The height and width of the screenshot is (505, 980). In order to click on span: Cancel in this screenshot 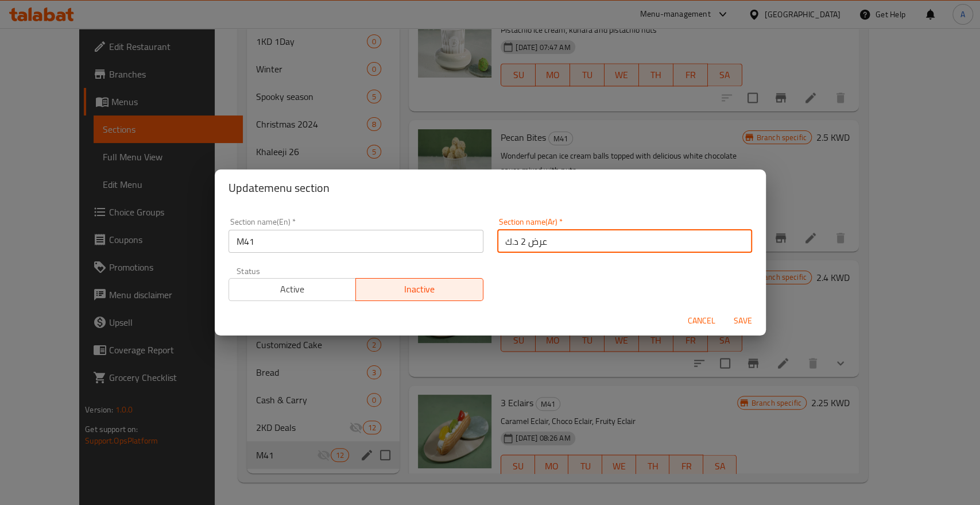, I will do `click(702, 321)`.